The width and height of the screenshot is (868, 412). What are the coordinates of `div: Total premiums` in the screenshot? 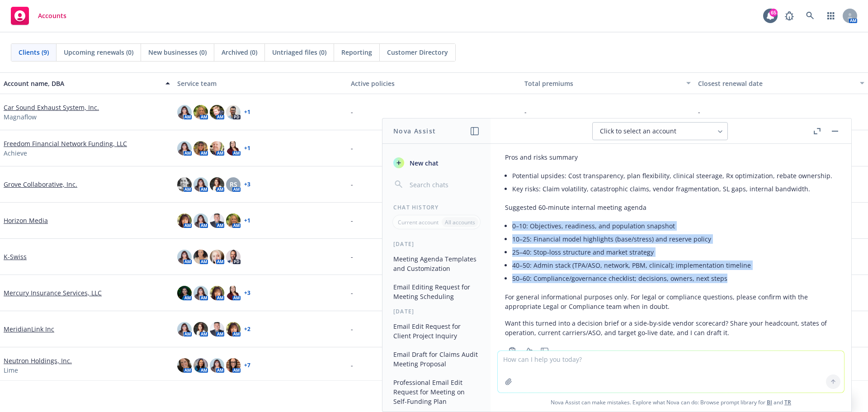 It's located at (602, 83).